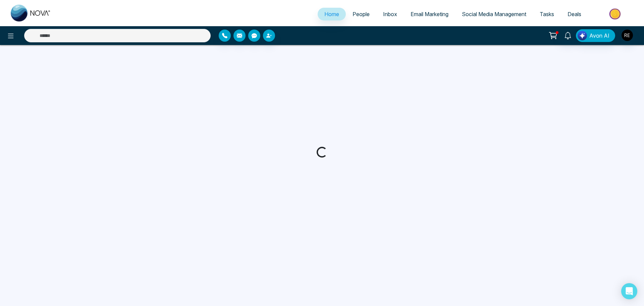  I want to click on a: Email Marketing, so click(429, 14).